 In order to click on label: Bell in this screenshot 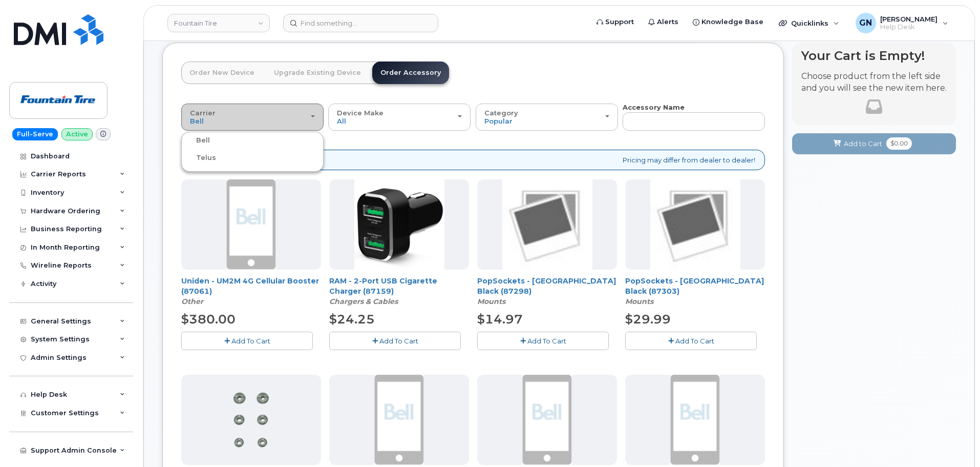, I will do `click(197, 140)`.